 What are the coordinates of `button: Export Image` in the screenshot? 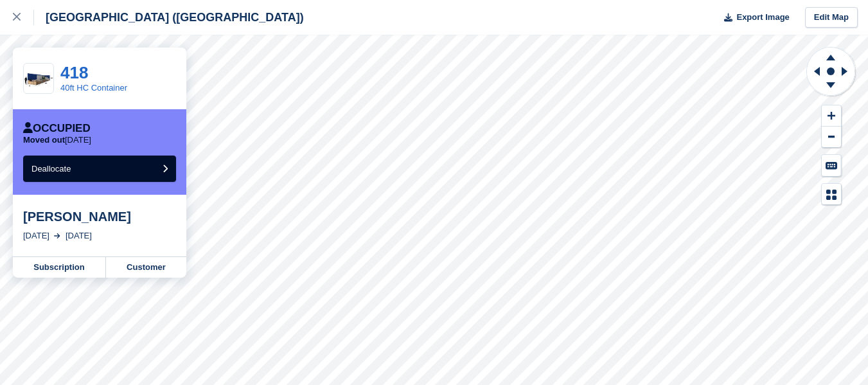 It's located at (753, 18).